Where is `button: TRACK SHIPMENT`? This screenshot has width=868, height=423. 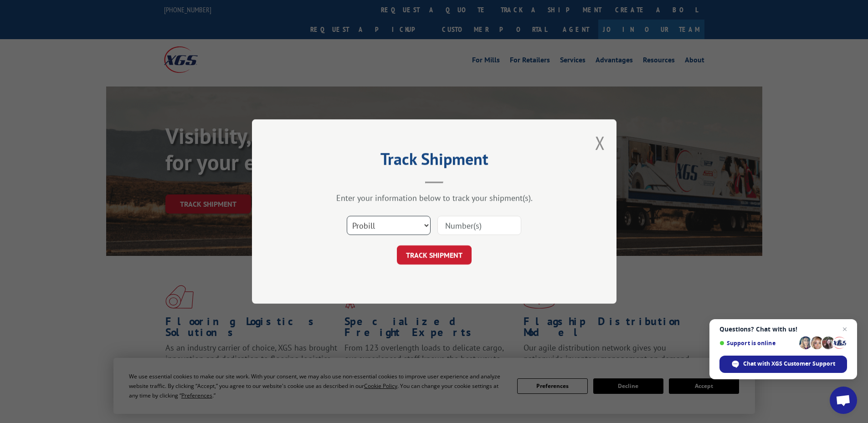
button: TRACK SHIPMENT is located at coordinates (434, 255).